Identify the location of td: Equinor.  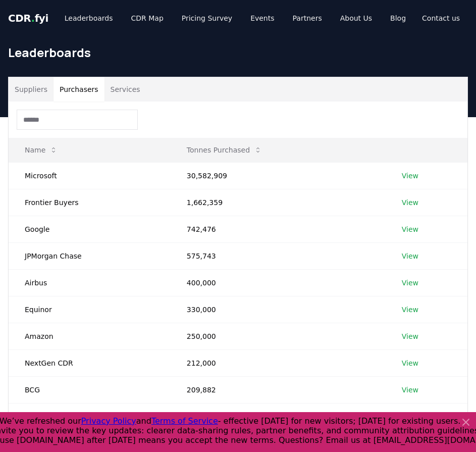
(89, 310).